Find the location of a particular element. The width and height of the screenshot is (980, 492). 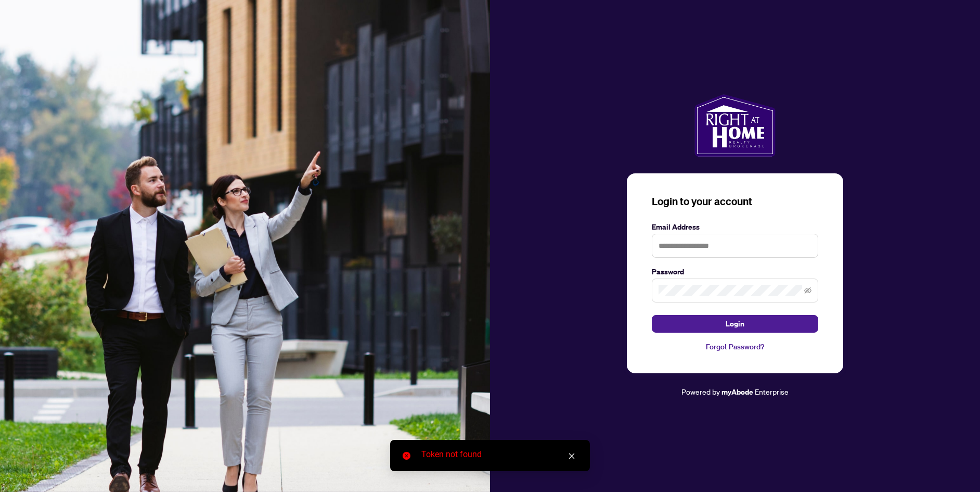

label: Password is located at coordinates (735, 272).